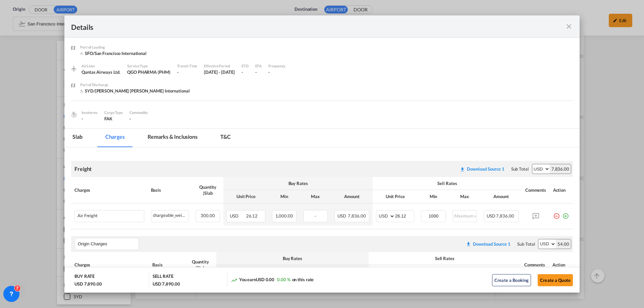 This screenshot has width=644, height=308. I want to click on div: SYD/Sydney Kingsford Smith International, so click(135, 91).